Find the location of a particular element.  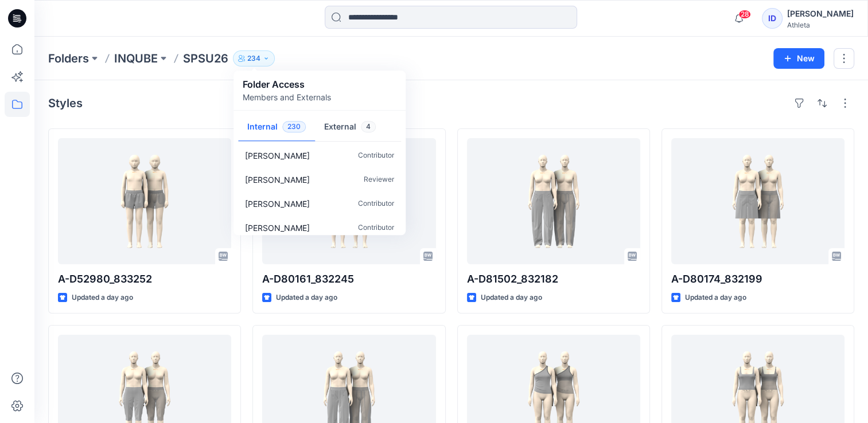

button: New is located at coordinates (799, 58).